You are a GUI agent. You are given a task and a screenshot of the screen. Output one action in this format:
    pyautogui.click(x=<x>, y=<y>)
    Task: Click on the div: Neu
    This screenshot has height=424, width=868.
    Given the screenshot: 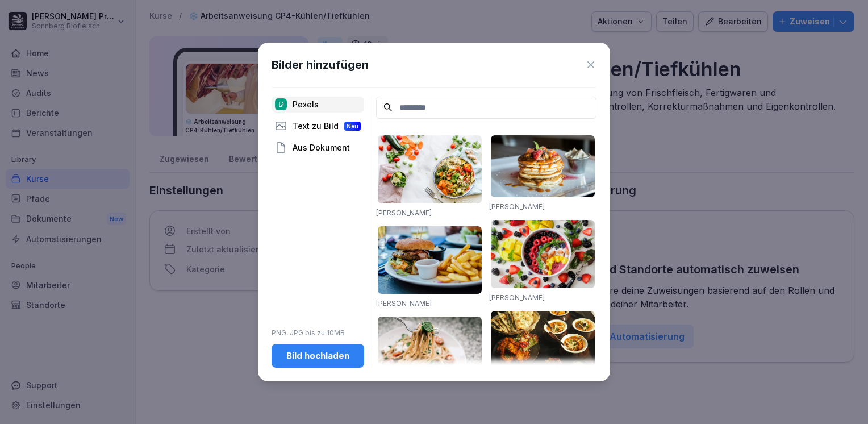 What is the action you would take?
    pyautogui.click(x=352, y=126)
    